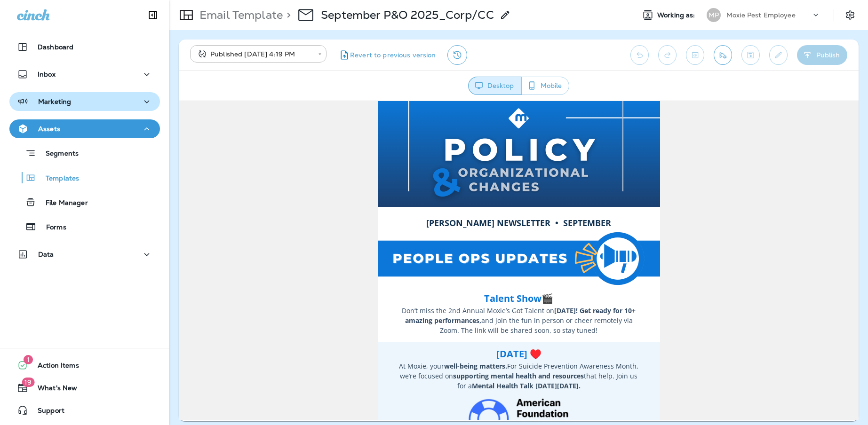 The width and height of the screenshot is (868, 425). Describe the element at coordinates (51, 228) in the screenshot. I see `p: Forms` at that location.